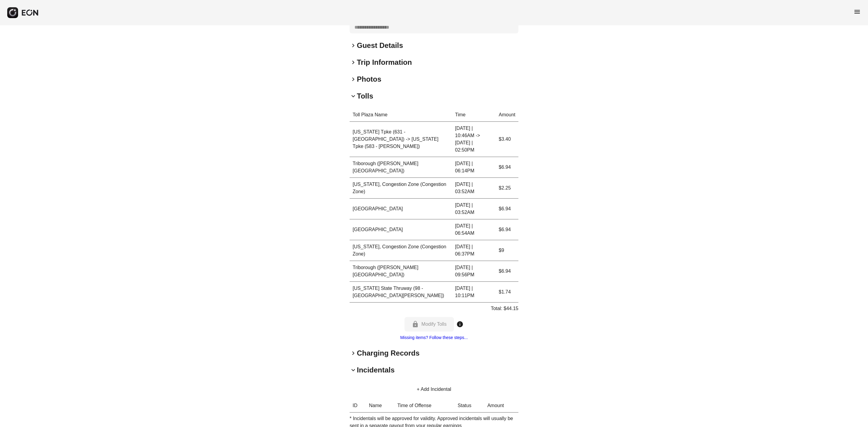  I want to click on h2: Incidentals, so click(375, 370).